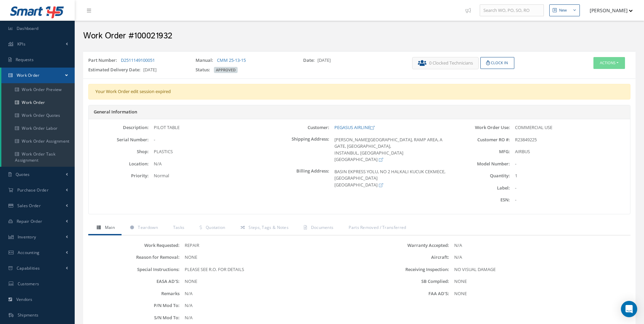 The width and height of the screenshot is (644, 324). Describe the element at coordinates (231, 60) in the screenshot. I see `a: CMM 25-13-15` at that location.